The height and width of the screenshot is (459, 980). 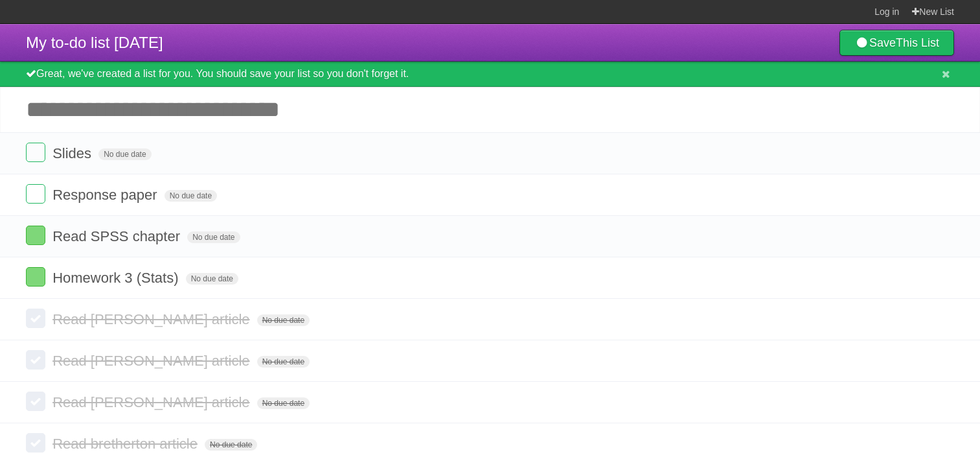 I want to click on span: Read SPSS chapter, so click(x=118, y=236).